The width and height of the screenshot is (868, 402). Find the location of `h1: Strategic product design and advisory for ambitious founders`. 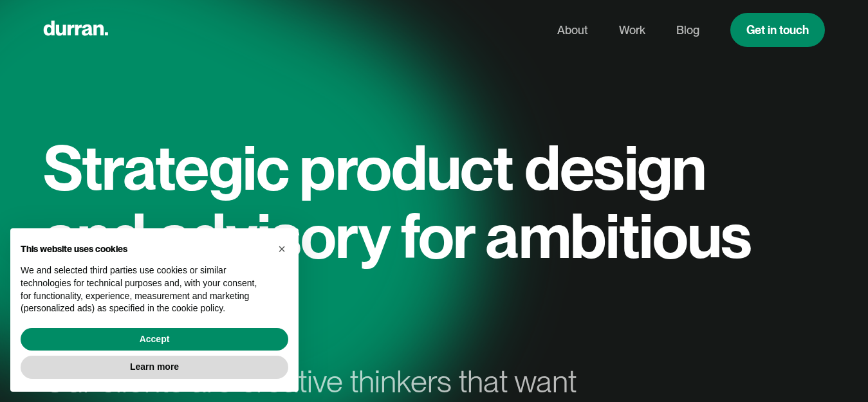

h1: Strategic product design and advisory for ambitious founders is located at coordinates (404, 235).